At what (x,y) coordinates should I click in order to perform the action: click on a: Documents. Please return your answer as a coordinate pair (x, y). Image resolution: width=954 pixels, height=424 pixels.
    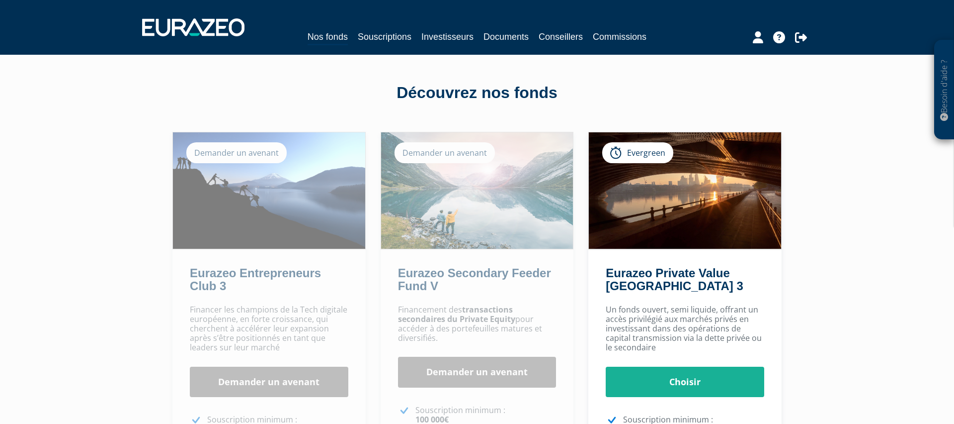
    Looking at the image, I should click on (506, 37).